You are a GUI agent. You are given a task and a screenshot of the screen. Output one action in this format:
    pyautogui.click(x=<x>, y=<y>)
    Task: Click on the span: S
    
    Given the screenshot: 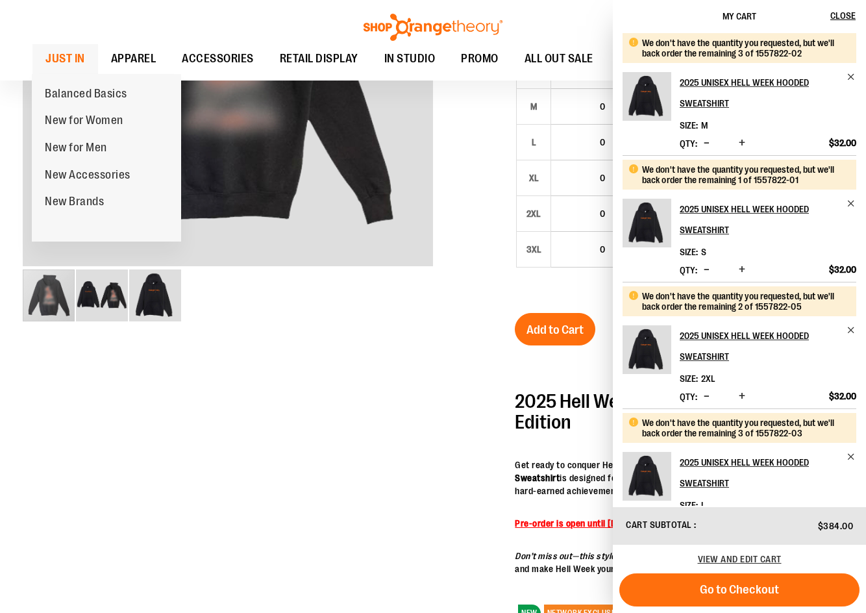 What is the action you would take?
    pyautogui.click(x=703, y=252)
    